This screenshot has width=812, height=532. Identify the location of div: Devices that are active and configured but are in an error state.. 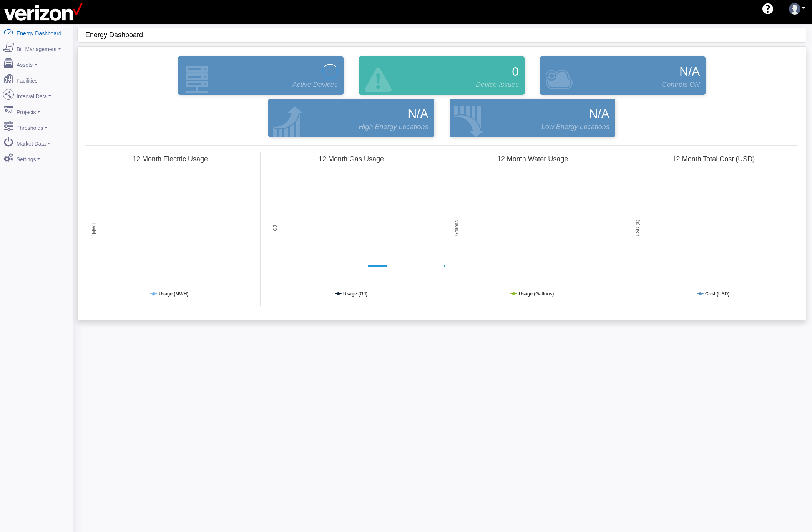
(441, 76).